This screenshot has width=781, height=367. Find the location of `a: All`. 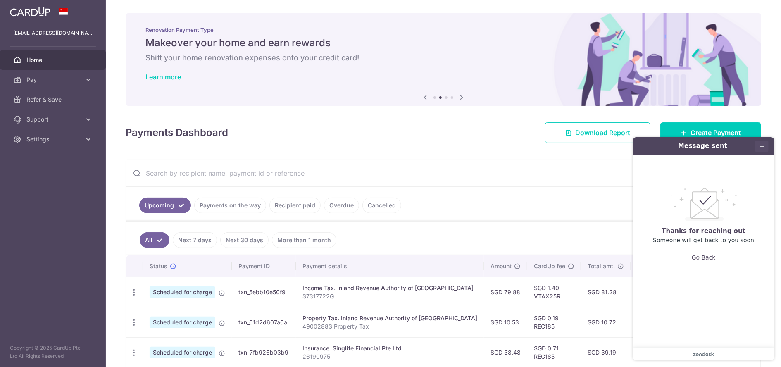

a: All is located at coordinates (155, 240).